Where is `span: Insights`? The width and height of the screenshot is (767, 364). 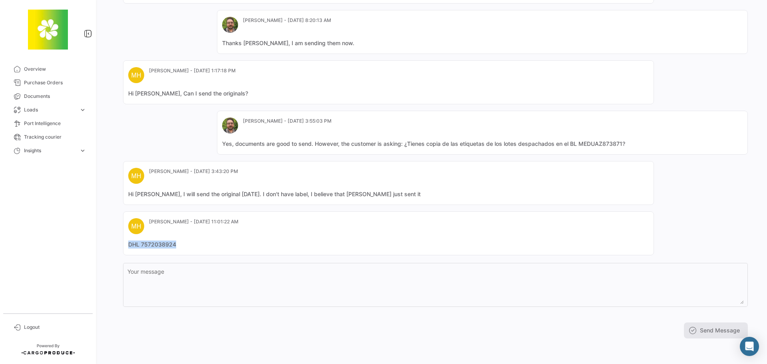
span: Insights is located at coordinates (50, 151).